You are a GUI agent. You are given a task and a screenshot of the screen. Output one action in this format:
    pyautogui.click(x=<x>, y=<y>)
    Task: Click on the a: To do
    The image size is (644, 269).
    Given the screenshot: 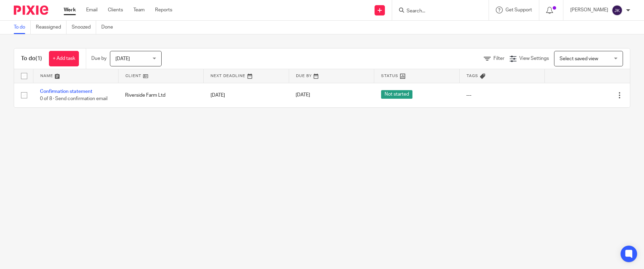 What is the action you would take?
    pyautogui.click(x=22, y=27)
    